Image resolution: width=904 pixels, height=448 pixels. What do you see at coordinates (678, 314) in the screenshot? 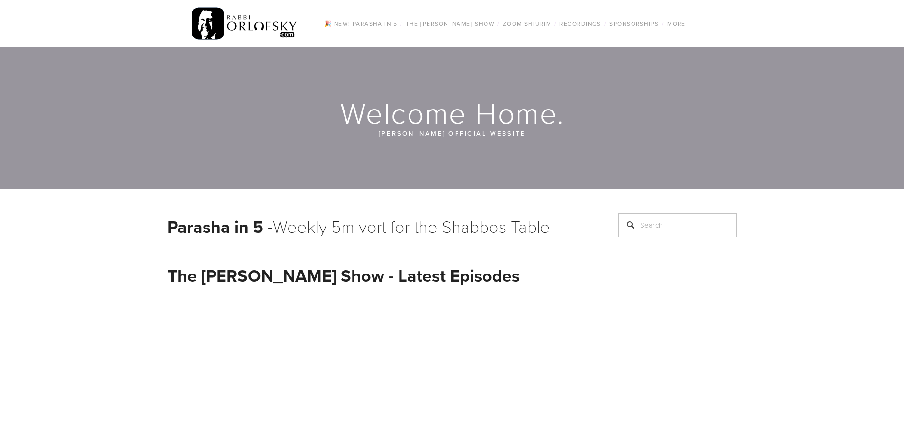
I see `p: Stay you up-to-date on new blog posts, shiurim, and more!` at bounding box center [678, 314].